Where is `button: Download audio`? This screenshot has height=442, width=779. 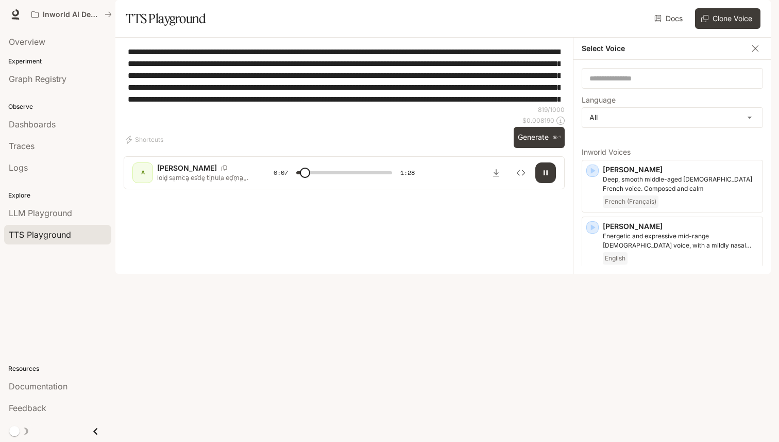
button: Download audio is located at coordinates (496, 173).